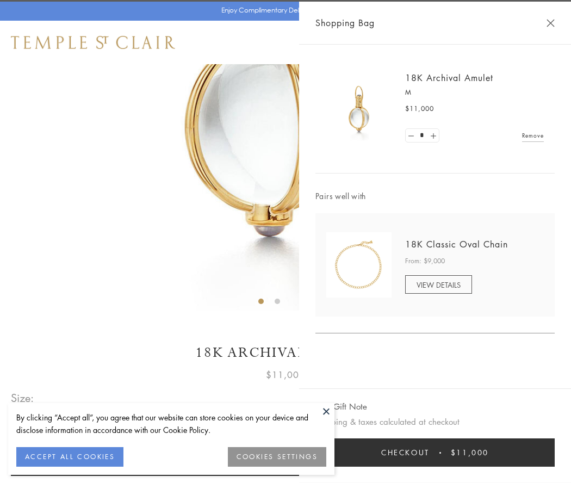 The width and height of the screenshot is (571, 483). I want to click on a: 18K Classic Oval Chain, so click(456, 244).